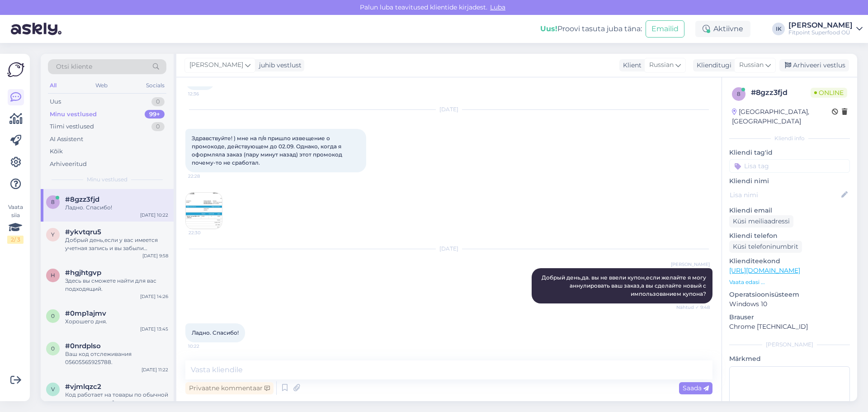 Image resolution: width=868 pixels, height=412 pixels. What do you see at coordinates (785, 195) in the screenshot?
I see `input: Lisa nimi` at bounding box center [785, 195].